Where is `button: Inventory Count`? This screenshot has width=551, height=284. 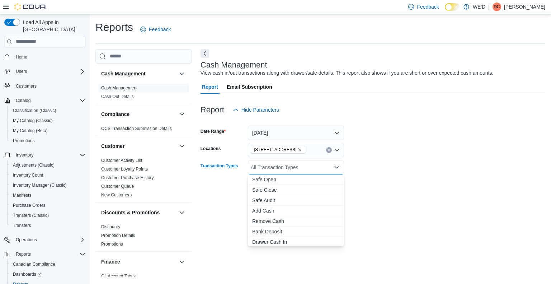 button: Inventory Count is located at coordinates (48, 175).